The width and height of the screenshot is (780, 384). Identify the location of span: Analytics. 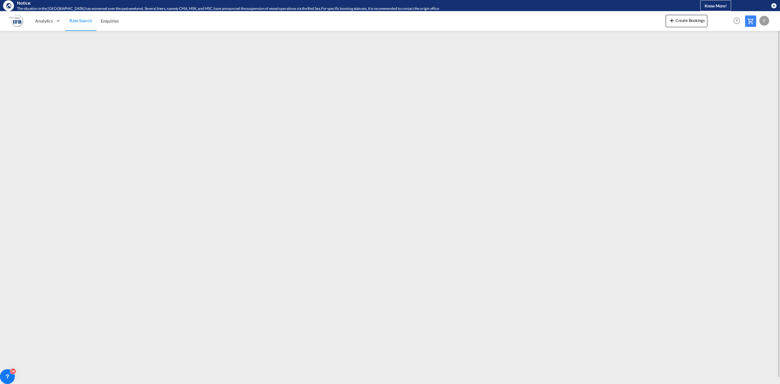
(44, 21).